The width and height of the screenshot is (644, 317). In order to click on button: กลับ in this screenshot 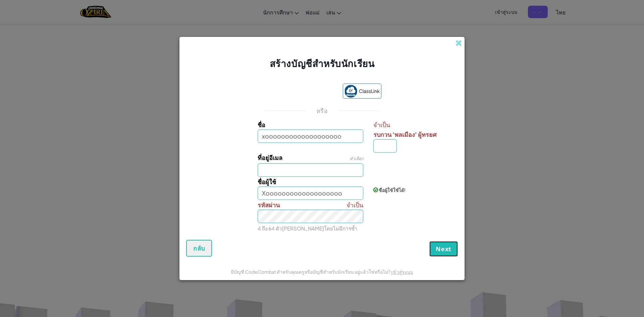, I will do `click(199, 249)`.